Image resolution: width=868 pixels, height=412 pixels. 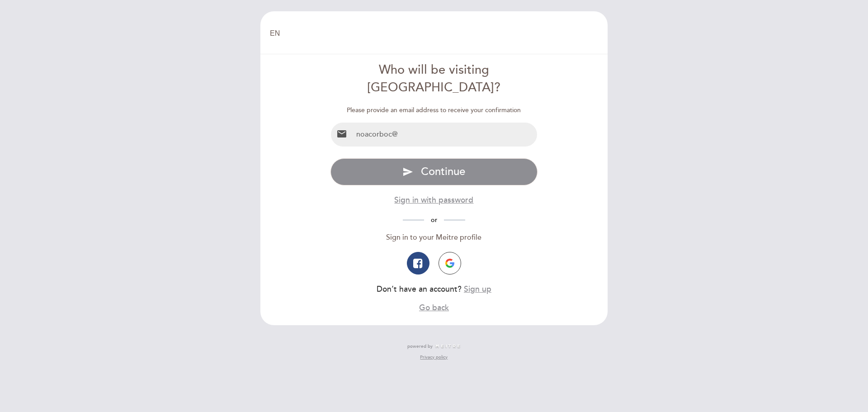 What do you see at coordinates (419, 288) in the screenshot?
I see `span: Don’t have an account?` at bounding box center [419, 288].